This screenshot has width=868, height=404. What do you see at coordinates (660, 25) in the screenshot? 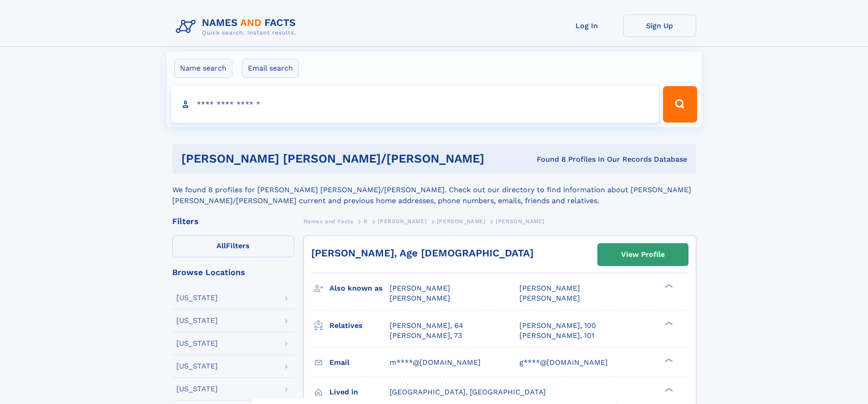
I see `a: Sign Up` at bounding box center [660, 25].